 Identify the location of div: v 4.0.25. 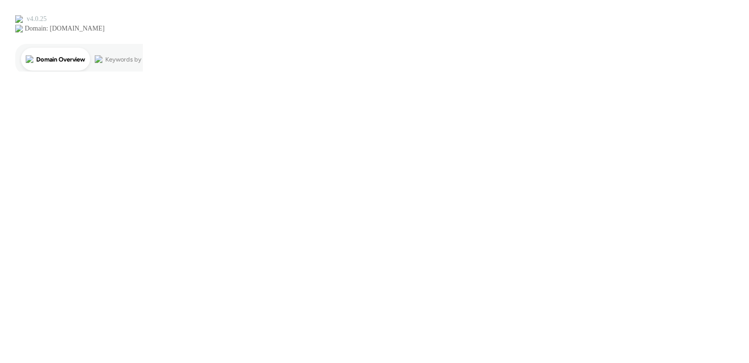
(37, 19).